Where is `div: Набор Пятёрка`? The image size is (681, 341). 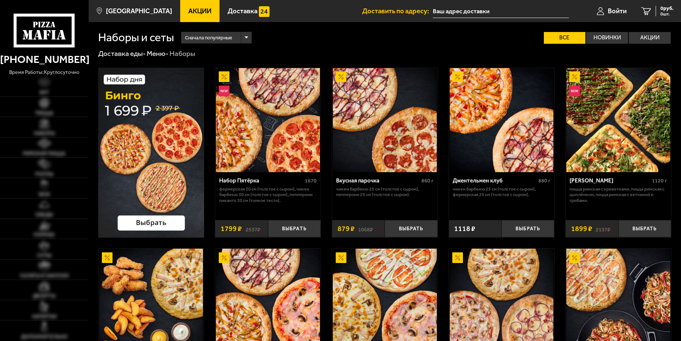 div: Набор Пятёрка is located at coordinates (261, 181).